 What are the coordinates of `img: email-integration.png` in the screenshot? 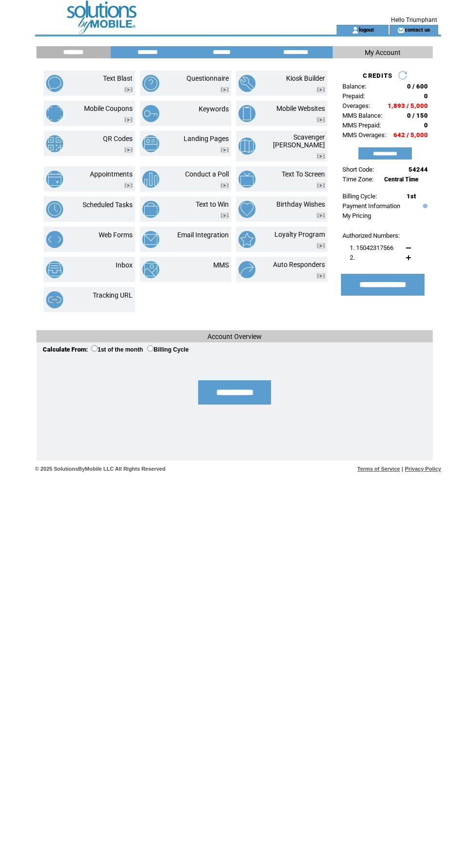 It's located at (150, 239).